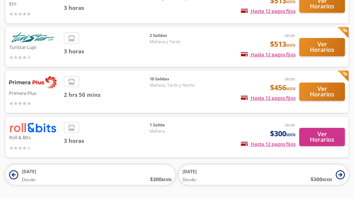 The image size is (354, 198). Describe the element at coordinates (35, 93) in the screenshot. I see `p: Primera Plus` at that location.